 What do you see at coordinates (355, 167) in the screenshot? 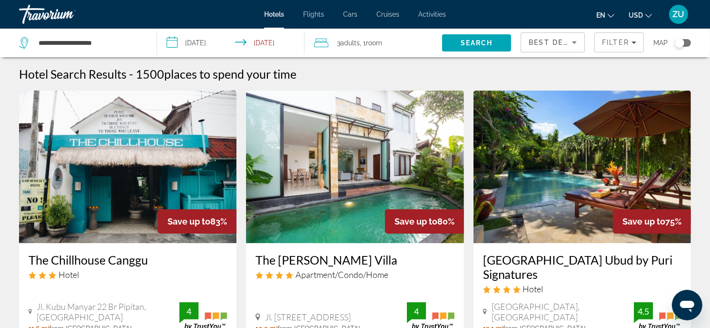
I see `a: The Dewi Canggu Villa` at bounding box center [355, 167].